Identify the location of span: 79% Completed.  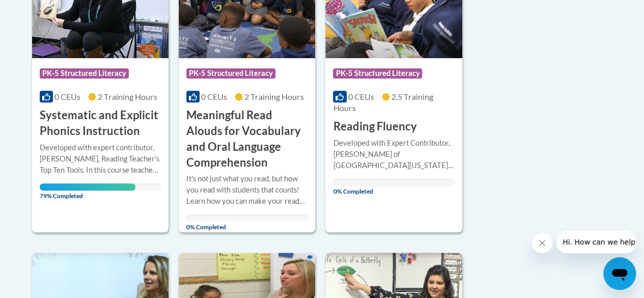
(87, 191).